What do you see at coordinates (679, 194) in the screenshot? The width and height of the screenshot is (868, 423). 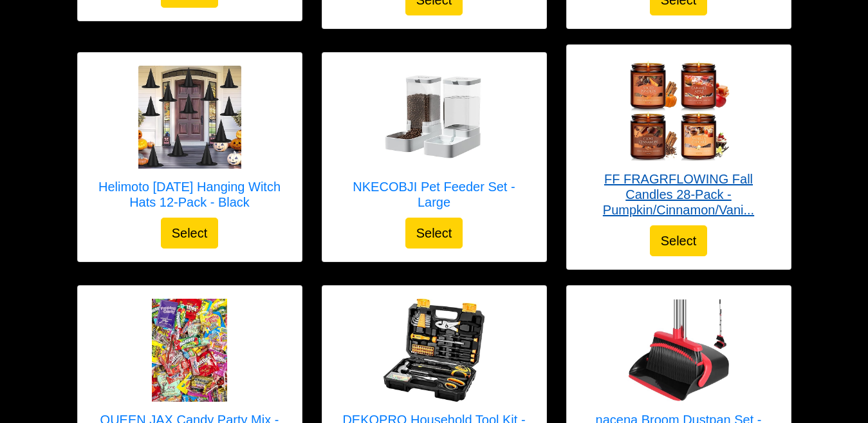 I see `h5: FF FRAGRFLOWING Fall Candles 28-Pack - Pumpkin/Cinnamon/Vani...` at bounding box center [679, 194].